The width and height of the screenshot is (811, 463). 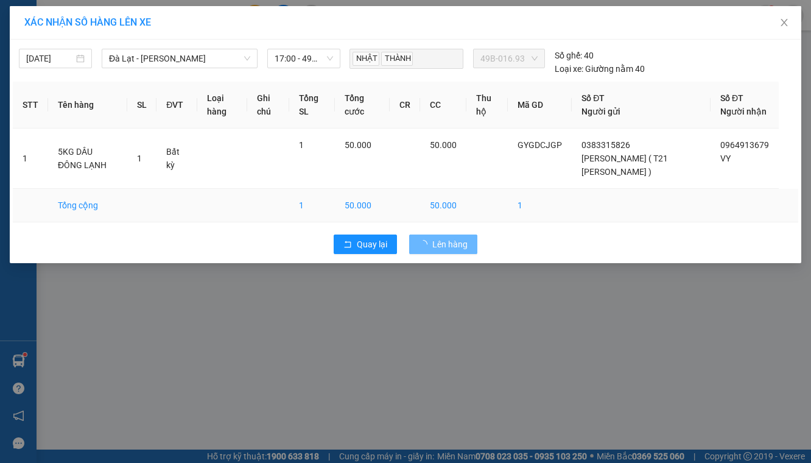 What do you see at coordinates (88, 205) in the screenshot?
I see `td: Tổng cộng` at bounding box center [88, 205].